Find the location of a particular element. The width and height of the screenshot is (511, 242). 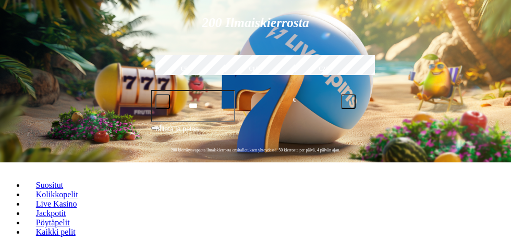

a: Jackpotit is located at coordinates (51, 214).